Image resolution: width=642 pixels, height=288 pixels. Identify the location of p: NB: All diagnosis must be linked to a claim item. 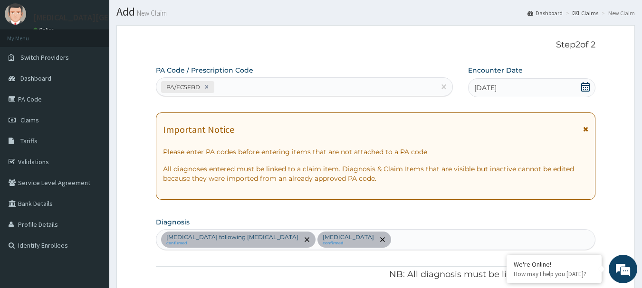
(376, 275).